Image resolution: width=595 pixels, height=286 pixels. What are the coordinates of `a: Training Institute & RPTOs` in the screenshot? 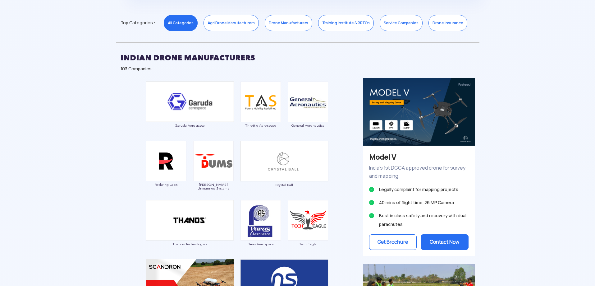 It's located at (346, 23).